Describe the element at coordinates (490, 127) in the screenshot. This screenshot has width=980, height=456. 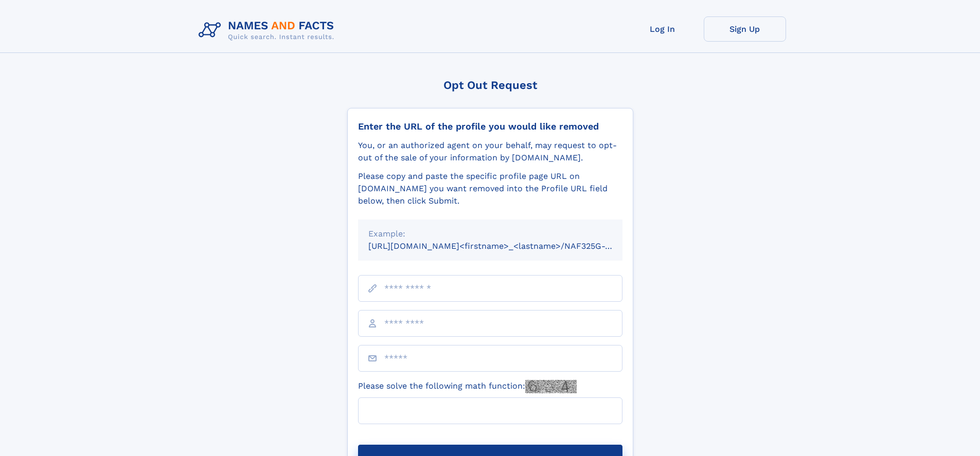
I see `div: Enter the URL of the profile you would like removed` at that location.